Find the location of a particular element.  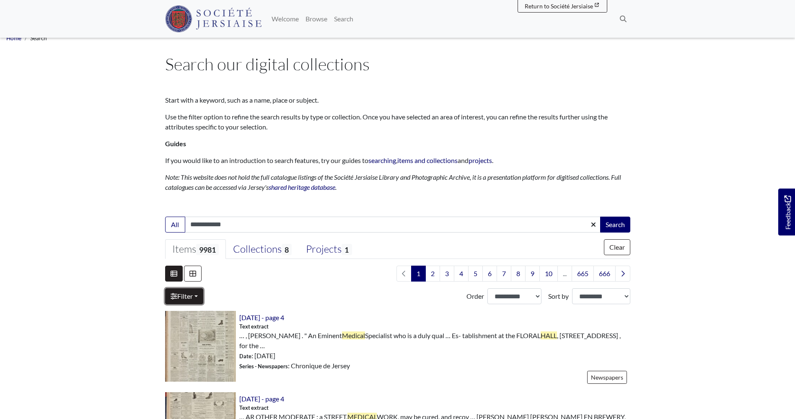

a: Goto page 7 is located at coordinates (504, 274).